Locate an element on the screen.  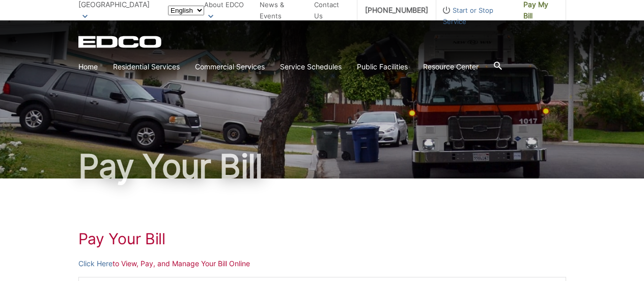
a: EDCD logo. Return to the homepage. is located at coordinates (120, 42).